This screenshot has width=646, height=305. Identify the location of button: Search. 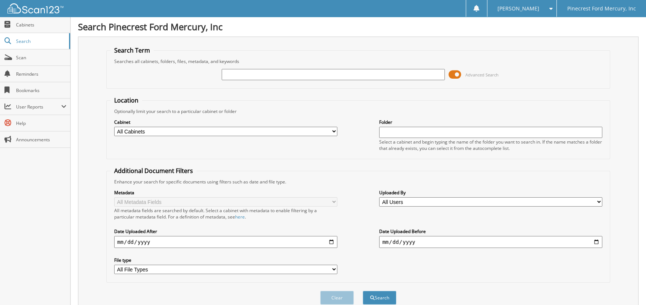
(379, 298).